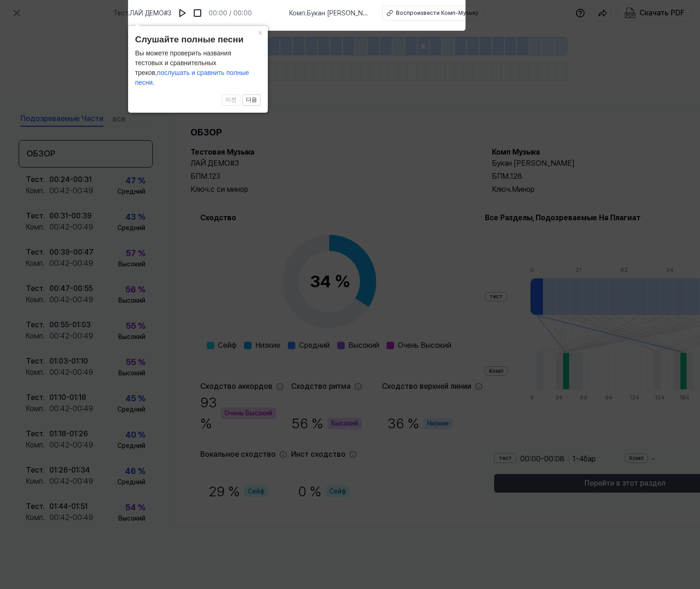 This screenshot has height=589, width=700. I want to click on span: Тест . ЛАЙ ДЕМО#3, so click(142, 13).